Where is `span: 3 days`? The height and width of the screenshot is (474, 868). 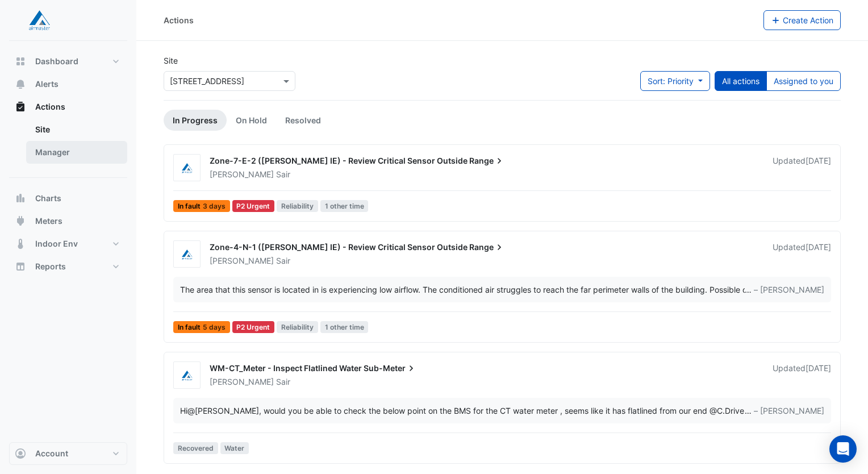
span: 3 days is located at coordinates (214, 207).